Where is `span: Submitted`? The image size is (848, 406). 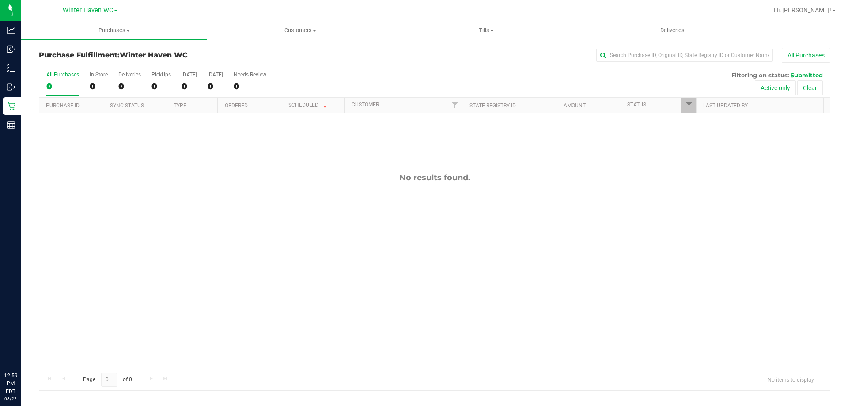 span: Submitted is located at coordinates (807, 75).